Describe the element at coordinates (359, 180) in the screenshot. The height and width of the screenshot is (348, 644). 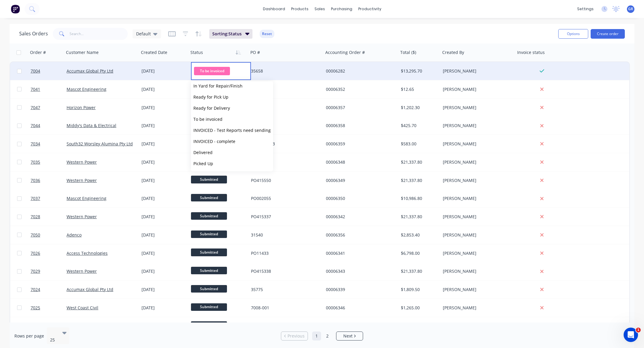
I see `div: 00006349` at that location.